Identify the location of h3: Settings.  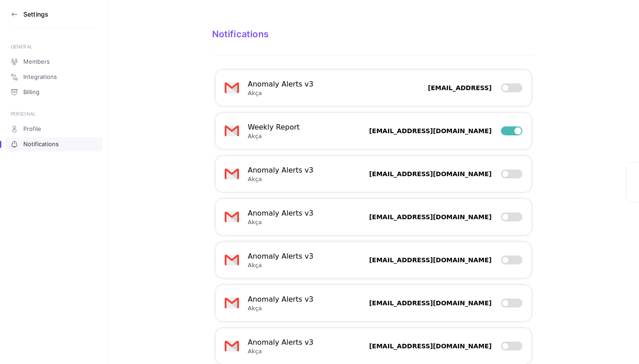
(36, 14).